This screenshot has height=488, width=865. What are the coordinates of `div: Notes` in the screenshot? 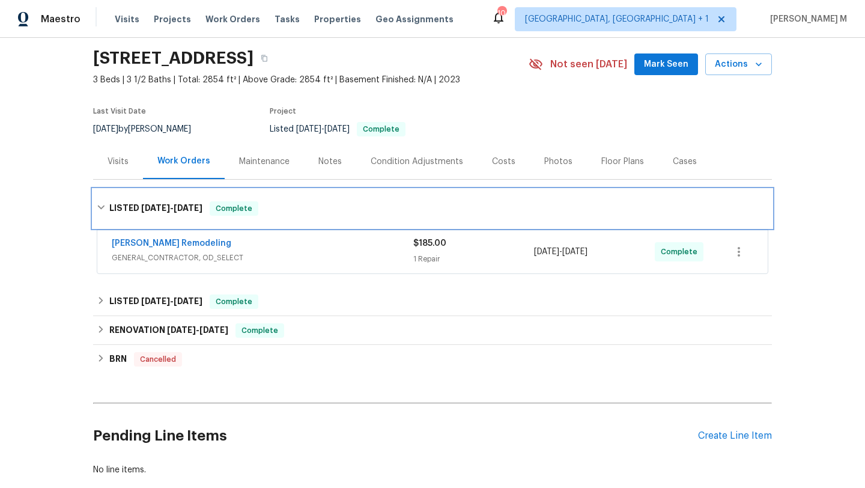 It's located at (330, 162).